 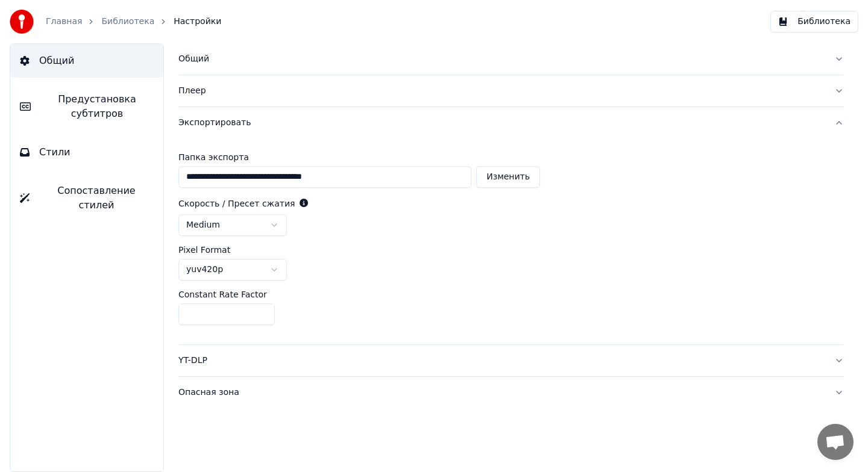 I want to click on label: Pixel Format, so click(x=204, y=250).